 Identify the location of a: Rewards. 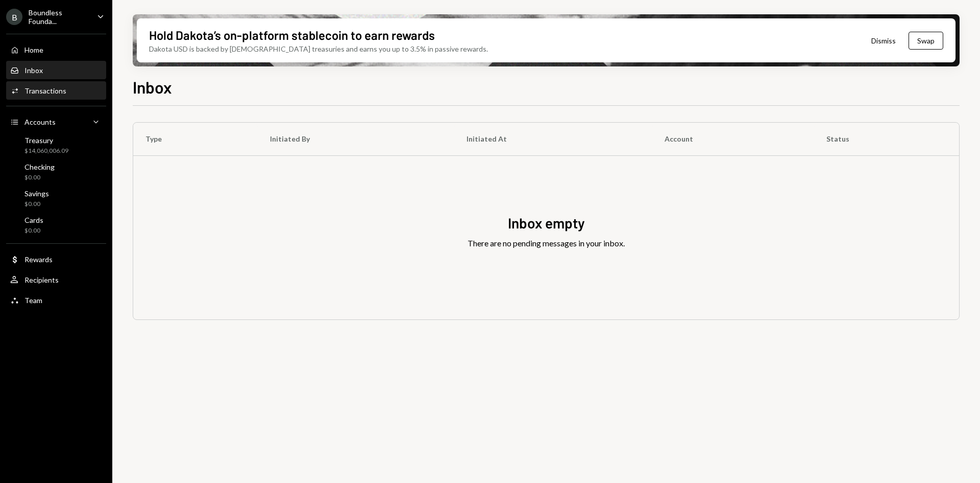
(56, 259).